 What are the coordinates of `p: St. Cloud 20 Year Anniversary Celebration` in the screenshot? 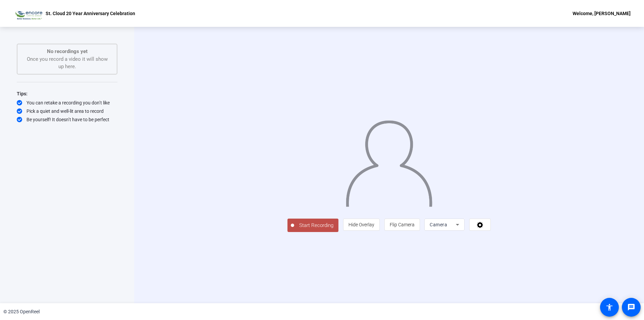 It's located at (90, 13).